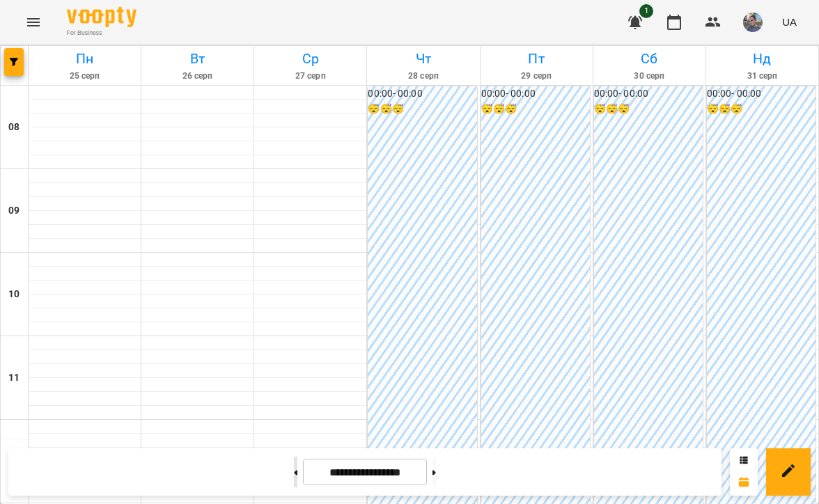 This screenshot has height=504, width=819. What do you see at coordinates (14, 128) in the screenshot?
I see `h6: 08` at bounding box center [14, 128].